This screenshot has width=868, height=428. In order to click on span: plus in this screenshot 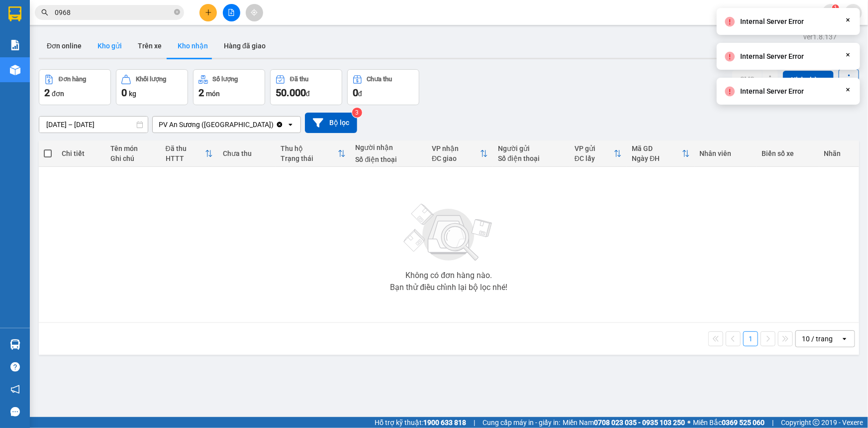, I will do `click(209, 13)`.